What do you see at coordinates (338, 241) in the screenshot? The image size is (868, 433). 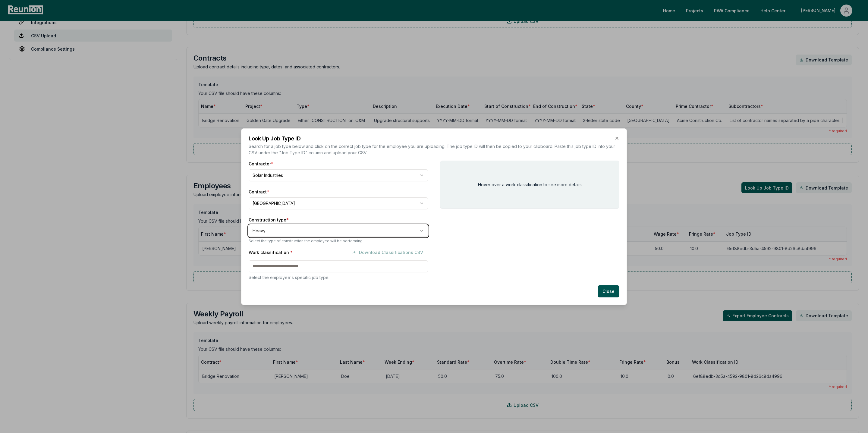 I see `p: Select the type of construction the employee will be performing.` at bounding box center [338, 241].